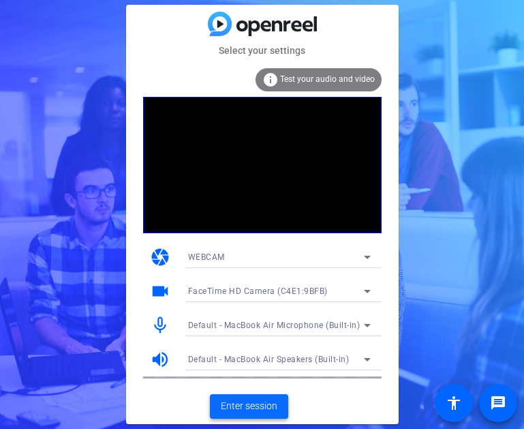 The width and height of the screenshot is (524, 429). What do you see at coordinates (160, 325) in the screenshot?
I see `mat-icon: mic_none` at bounding box center [160, 325].